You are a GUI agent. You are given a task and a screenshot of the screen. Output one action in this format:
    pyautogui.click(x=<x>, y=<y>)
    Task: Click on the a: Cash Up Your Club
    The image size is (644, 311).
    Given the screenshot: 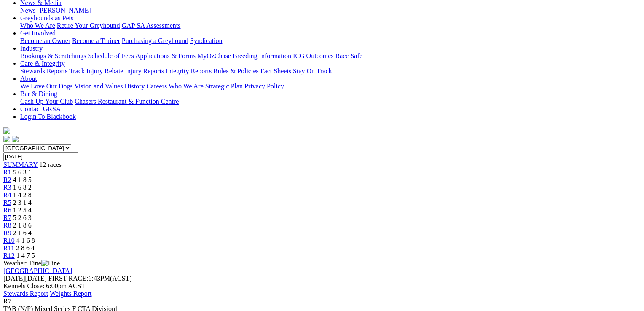 What is the action you would take?
    pyautogui.click(x=46, y=101)
    